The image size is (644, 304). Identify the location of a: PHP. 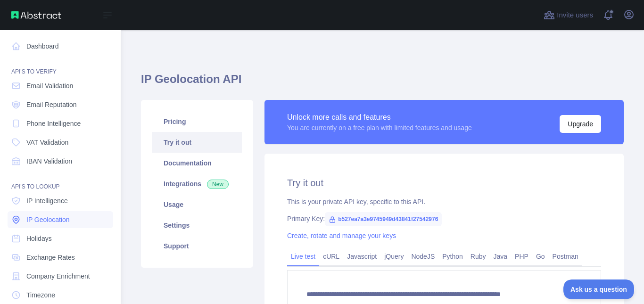
(521, 256).